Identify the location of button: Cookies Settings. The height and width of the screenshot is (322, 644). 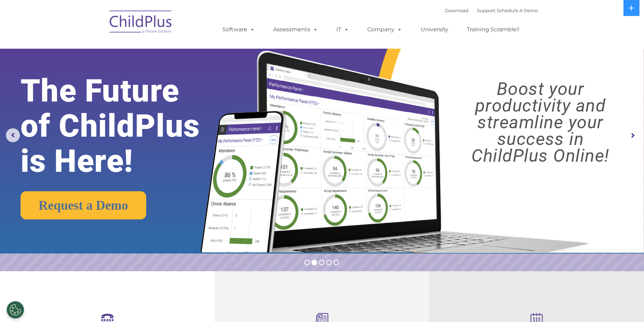
(15, 311).